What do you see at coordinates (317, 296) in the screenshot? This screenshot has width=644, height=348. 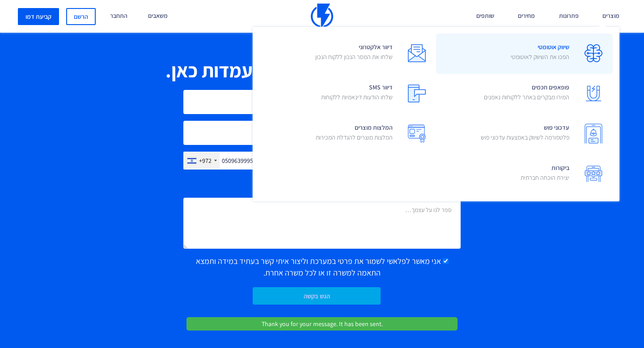 I see `input: הגש בקשה` at bounding box center [317, 296].